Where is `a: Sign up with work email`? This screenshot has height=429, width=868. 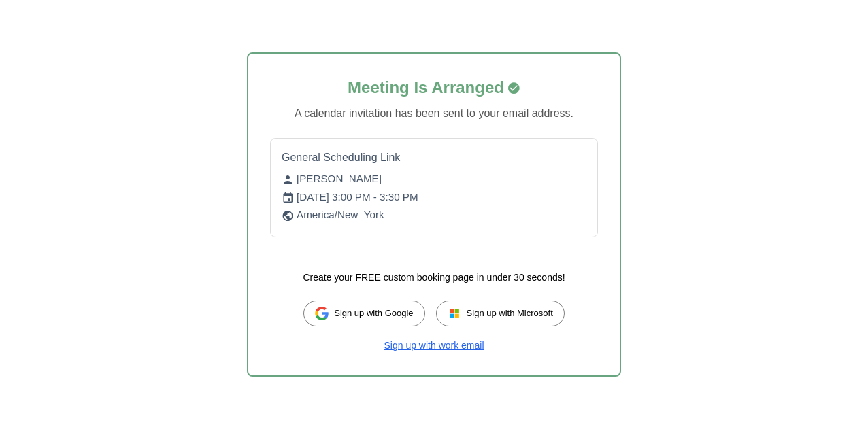 a: Sign up with work email is located at coordinates (433, 345).